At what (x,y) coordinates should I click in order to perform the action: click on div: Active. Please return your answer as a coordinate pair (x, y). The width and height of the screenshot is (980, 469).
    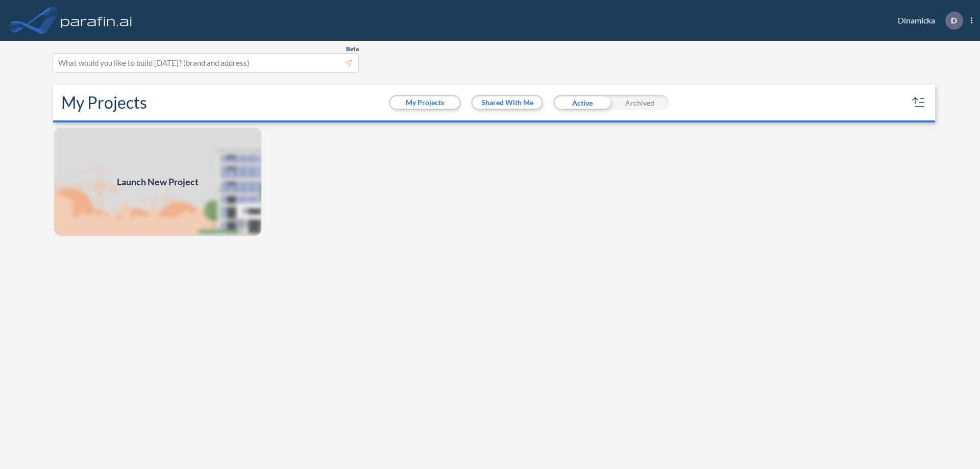
    Looking at the image, I should click on (582, 103).